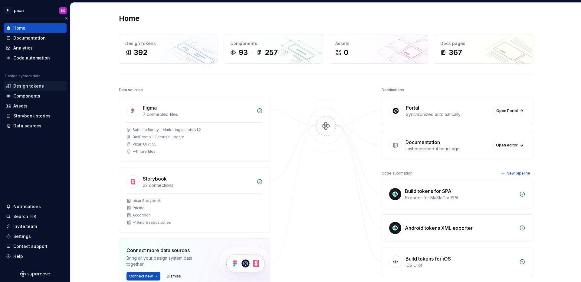  I want to click on button: Help, so click(35, 257).